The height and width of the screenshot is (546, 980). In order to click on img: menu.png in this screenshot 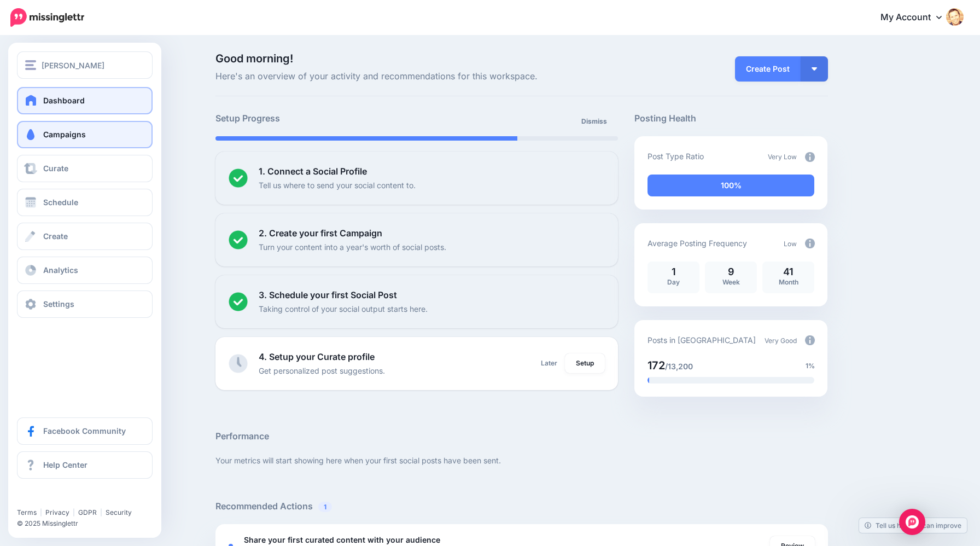, I will do `click(31, 65)`.